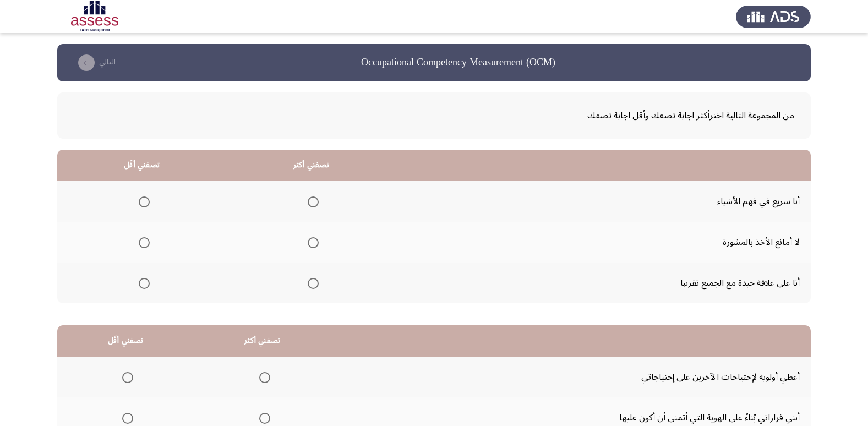  What do you see at coordinates (604, 283) in the screenshot?
I see `td: أنا على علاقة جيدة مع الجميع تقريبا` at bounding box center [604, 283].